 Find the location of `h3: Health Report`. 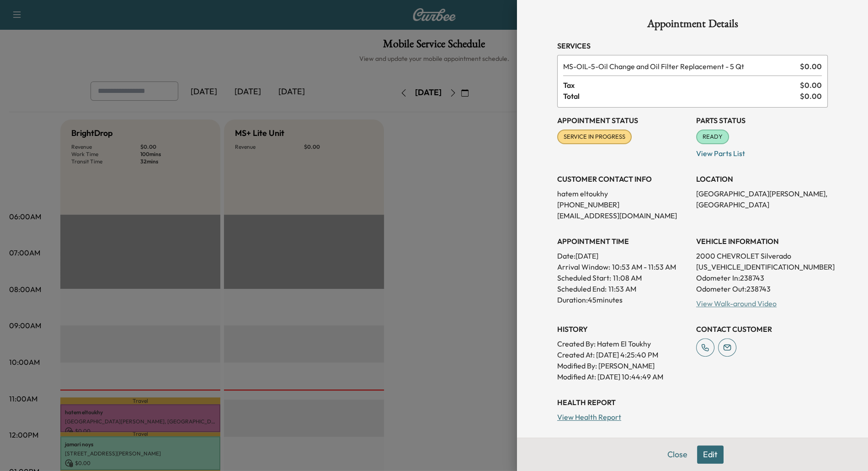

h3: Health Report is located at coordinates (693, 402).